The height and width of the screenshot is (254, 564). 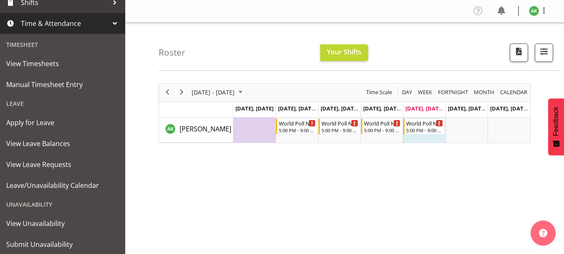 I want to click on div: next period, so click(x=182, y=92).